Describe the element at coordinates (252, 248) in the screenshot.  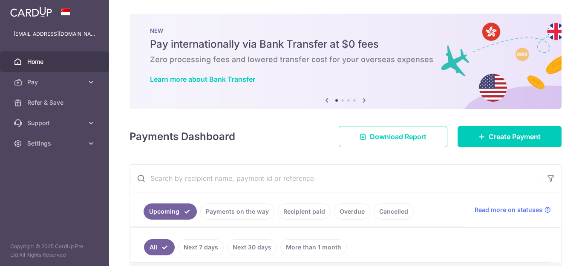
I see `a: Next 30 days` at that location.